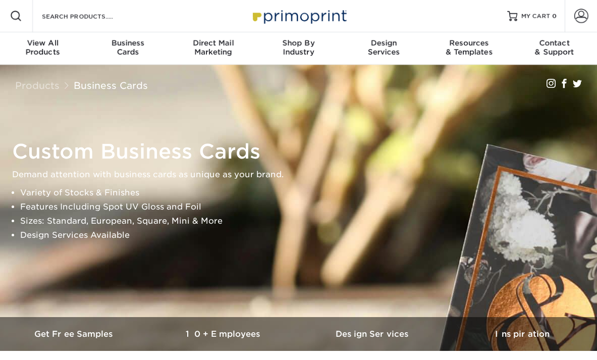 The height and width of the screenshot is (360, 597). What do you see at coordinates (384, 47) in the screenshot?
I see `div: Services` at bounding box center [384, 47].